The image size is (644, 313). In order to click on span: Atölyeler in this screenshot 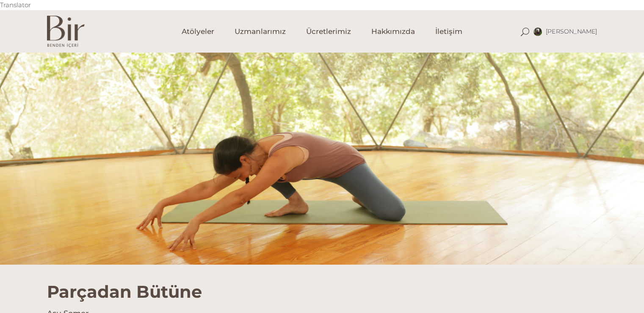, I will do `click(197, 31)`.